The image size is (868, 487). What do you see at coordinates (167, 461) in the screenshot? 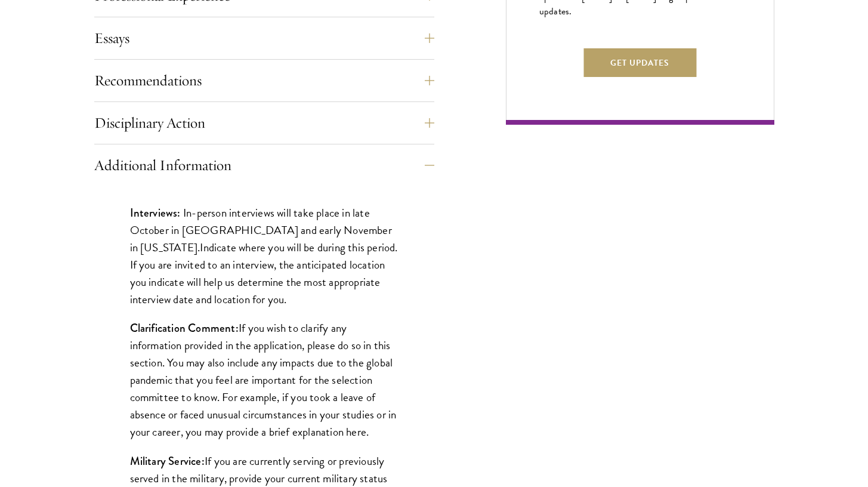
I see `strong: Military Service:` at bounding box center [167, 461].